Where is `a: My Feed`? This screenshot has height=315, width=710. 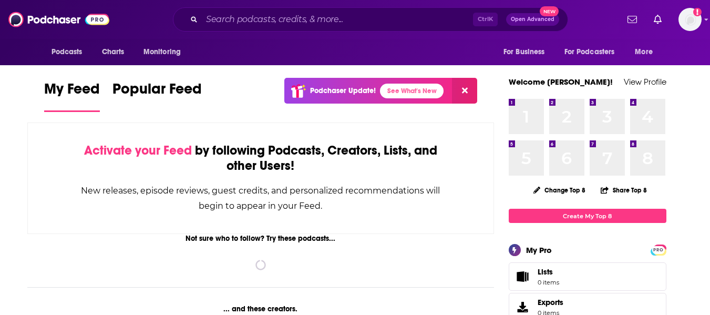
a: My Feed is located at coordinates (72, 96).